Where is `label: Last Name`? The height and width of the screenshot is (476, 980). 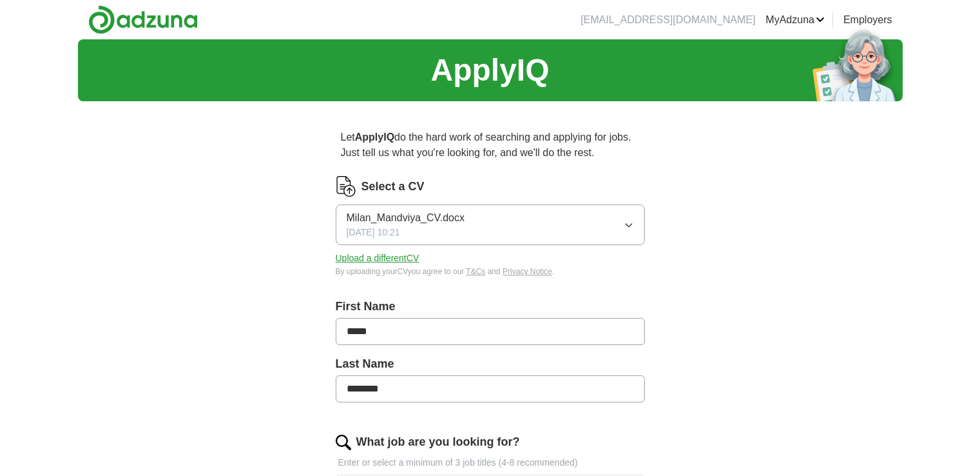
label: Last Name is located at coordinates (490, 363).